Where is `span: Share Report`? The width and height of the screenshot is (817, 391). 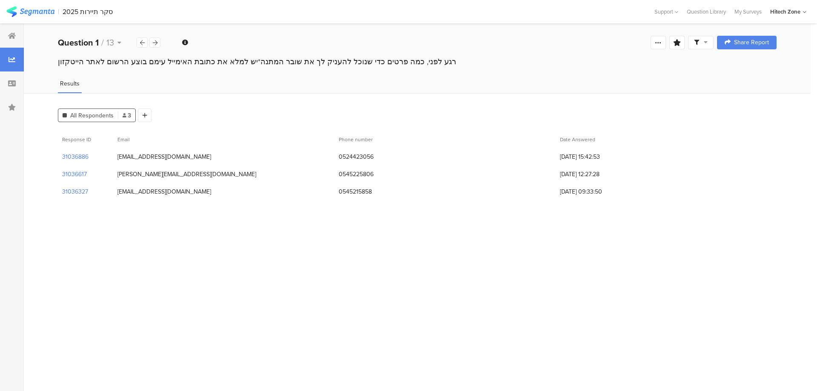 span: Share Report is located at coordinates (752, 43).